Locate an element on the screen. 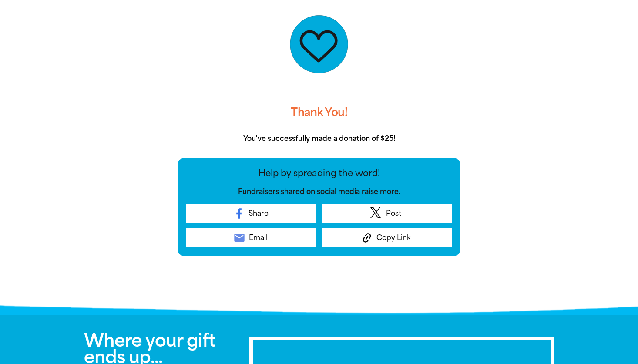 The width and height of the screenshot is (638, 364). span: Copy Link is located at coordinates (394, 238).